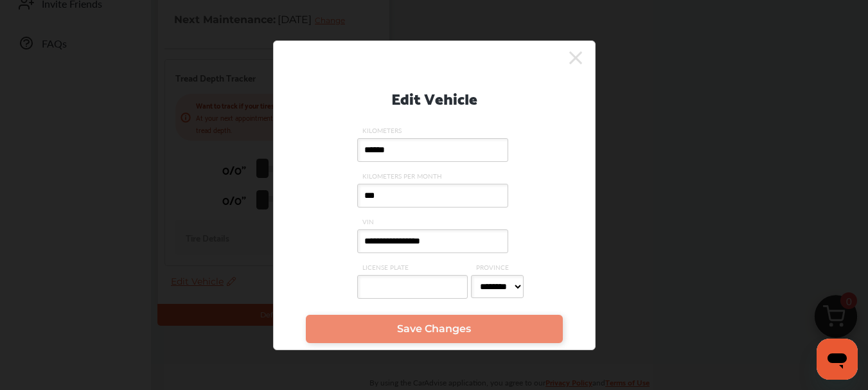 The image size is (868, 390). What do you see at coordinates (432, 150) in the screenshot?
I see `input: KILOMETERS` at bounding box center [432, 150].